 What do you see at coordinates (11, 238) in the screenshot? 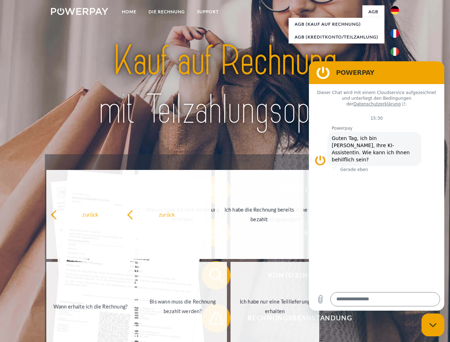
I see `button: Datei hochladen` at bounding box center [11, 238].